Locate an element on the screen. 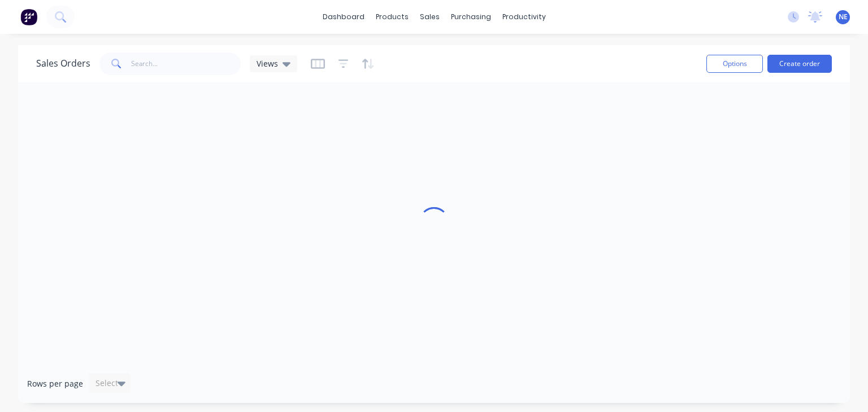 The width and height of the screenshot is (868, 412). div: productivity is located at coordinates (524, 17).